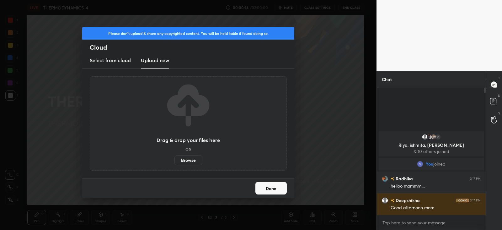 The width and height of the screenshot is (502, 230). Describe the element at coordinates (155, 60) in the screenshot. I see `h3: Upload new` at that location.